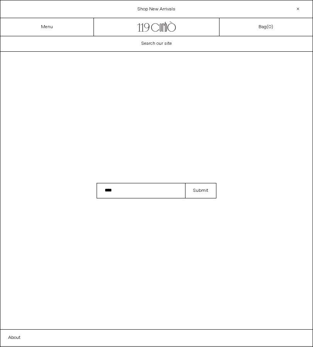 This screenshot has height=347, width=313. I want to click on span: 0, so click(269, 27).